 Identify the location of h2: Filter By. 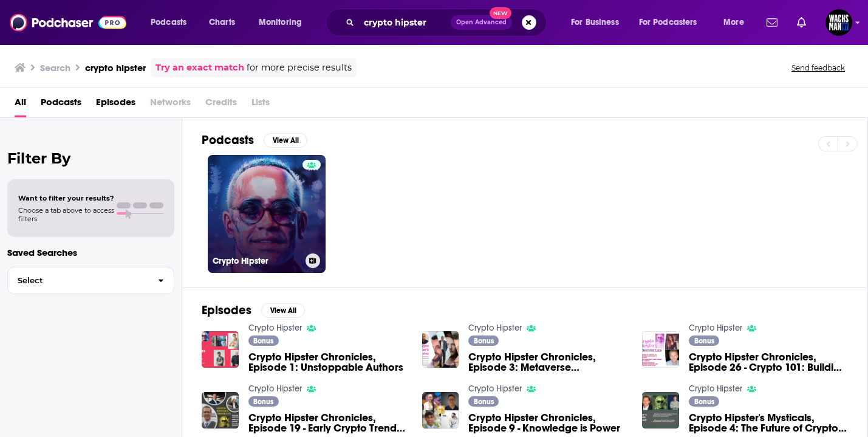
(90, 158).